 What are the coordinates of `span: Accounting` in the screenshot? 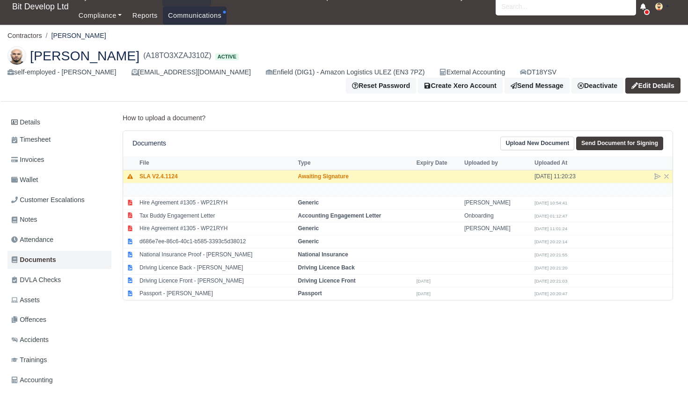 It's located at (32, 380).